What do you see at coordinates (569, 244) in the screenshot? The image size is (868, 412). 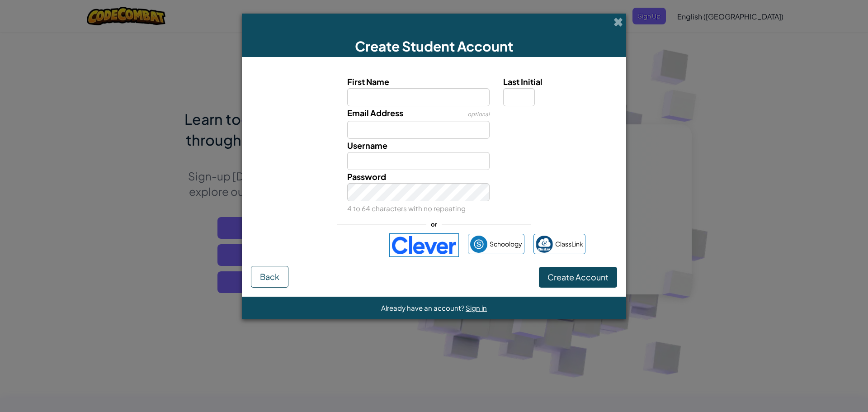 I see `span: ClassLink` at bounding box center [569, 244].